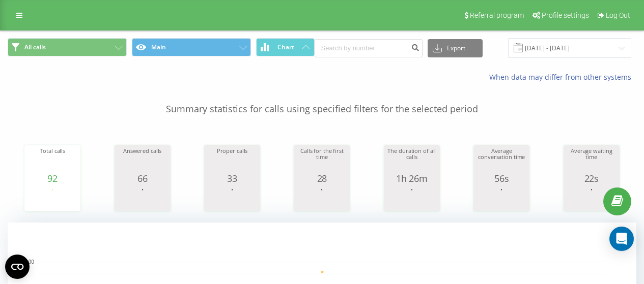  Describe the element at coordinates (502, 178) in the screenshot. I see `div: 56s` at that location.